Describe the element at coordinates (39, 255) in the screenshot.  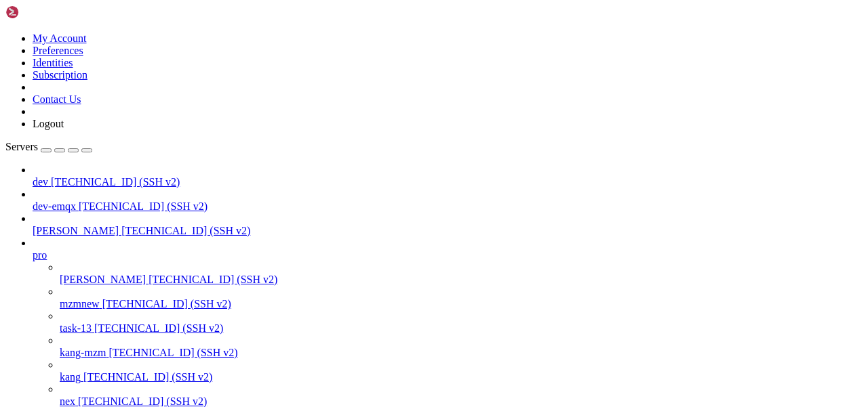
I see `span: pro` at that location.